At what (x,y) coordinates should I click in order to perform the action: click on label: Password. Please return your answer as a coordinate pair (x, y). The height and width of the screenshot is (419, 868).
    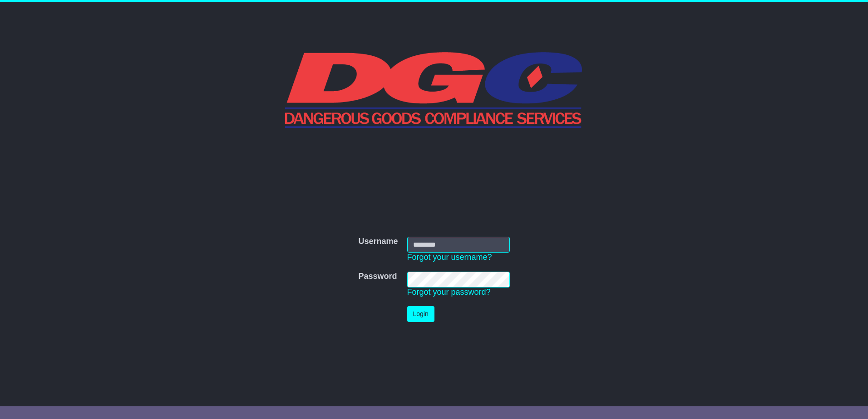
    Looking at the image, I should click on (377, 277).